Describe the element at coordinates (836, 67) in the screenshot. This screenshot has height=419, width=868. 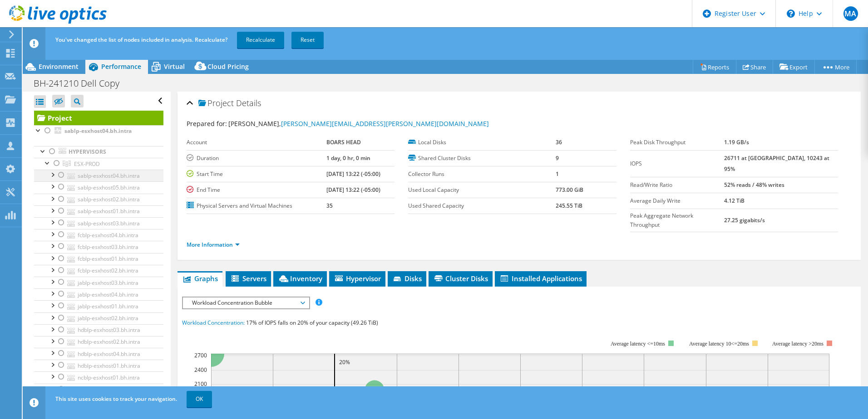
I see `a: More` at that location.